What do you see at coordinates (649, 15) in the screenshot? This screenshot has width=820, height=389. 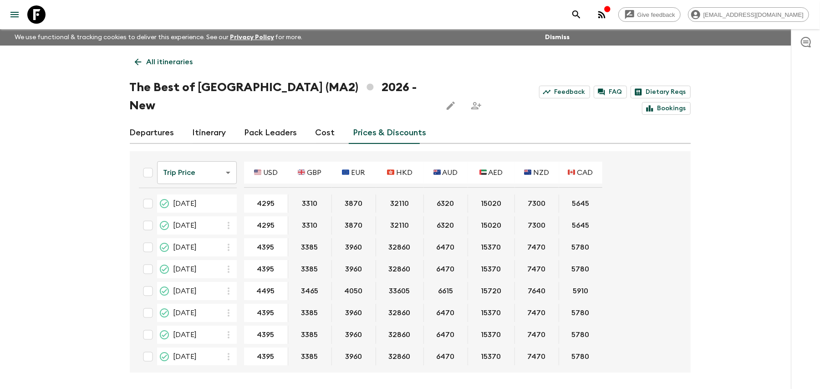 I see `a: Give feedback` at bounding box center [649, 15].